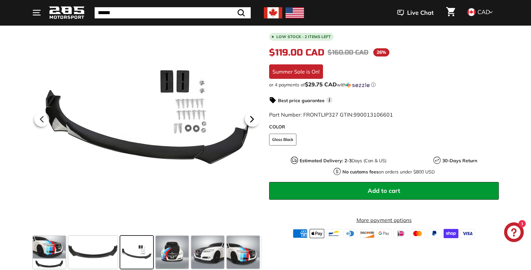 The height and width of the screenshot is (270, 531). Describe the element at coordinates (460, 161) in the screenshot. I see `strong: 30-Days Return` at that location.